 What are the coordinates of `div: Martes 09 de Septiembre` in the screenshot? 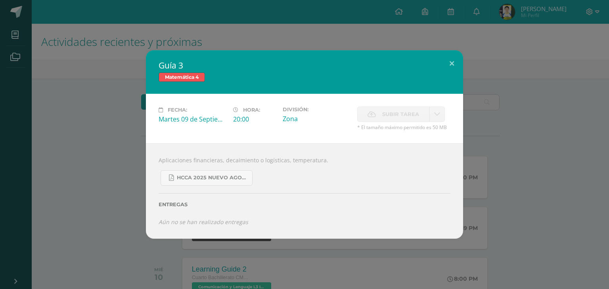 It's located at (193, 119).